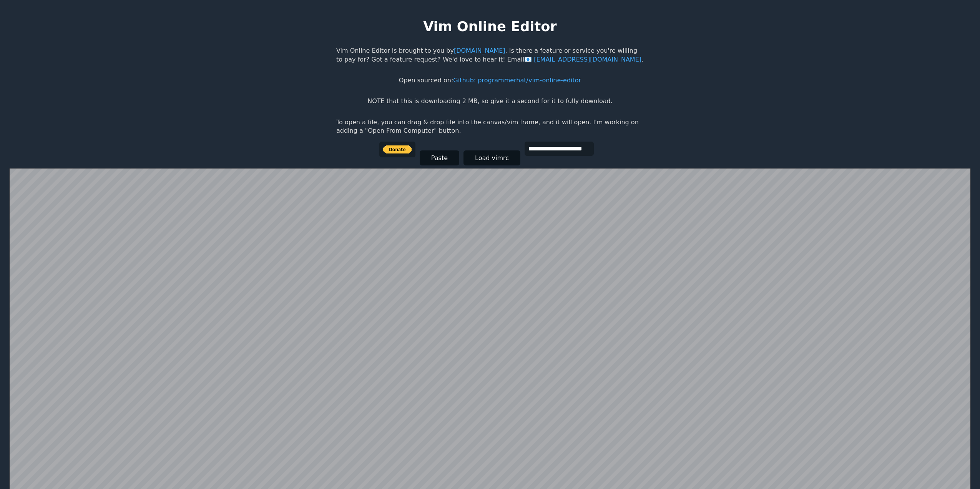  What do you see at coordinates (517, 80) in the screenshot?
I see `a: Github: programmerhat/vim-online-editor` at bounding box center [517, 80].